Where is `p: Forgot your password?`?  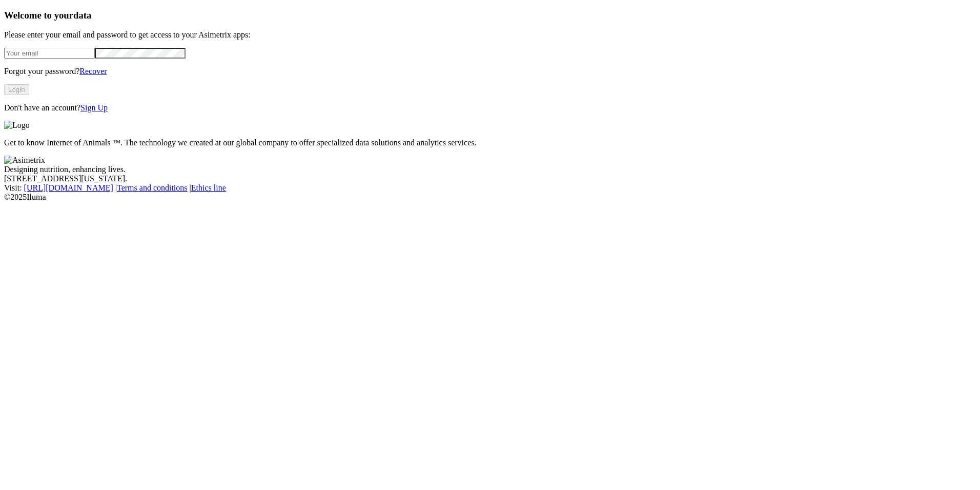 p: Forgot your password? is located at coordinates (490, 71).